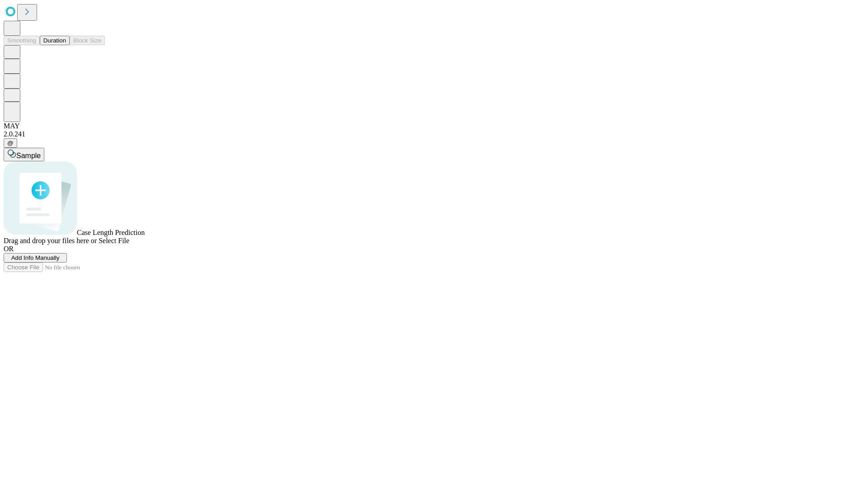 This screenshot has width=868, height=488. Describe the element at coordinates (87, 40) in the screenshot. I see `button: Block Size` at that location.